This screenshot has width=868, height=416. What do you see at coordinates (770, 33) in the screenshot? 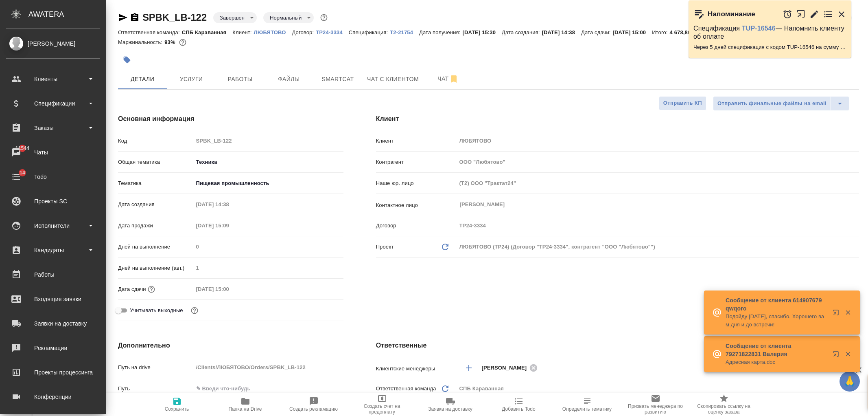
I see `p: Спецификация — Напомнить клиенту об оплате` at bounding box center [770, 33].